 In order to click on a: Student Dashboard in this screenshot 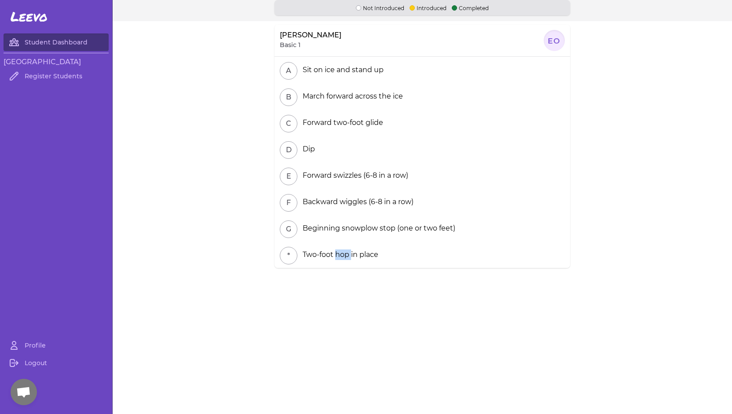, I will do `click(56, 42)`.